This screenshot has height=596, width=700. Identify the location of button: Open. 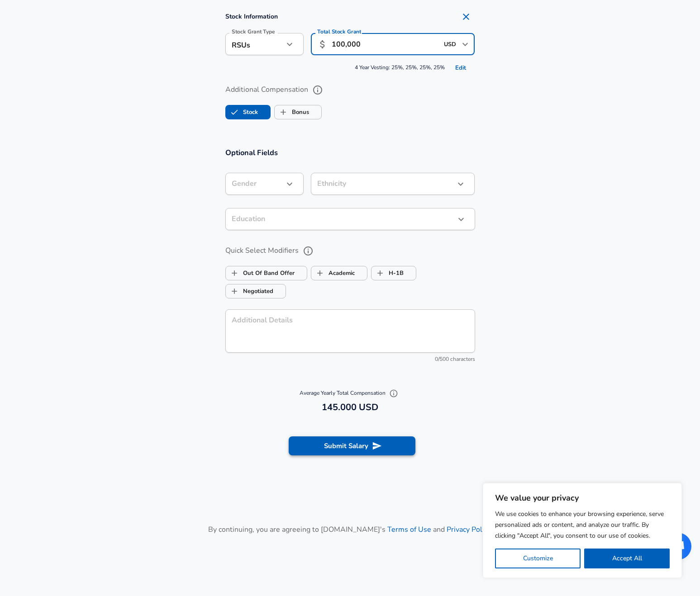
(465, 45).